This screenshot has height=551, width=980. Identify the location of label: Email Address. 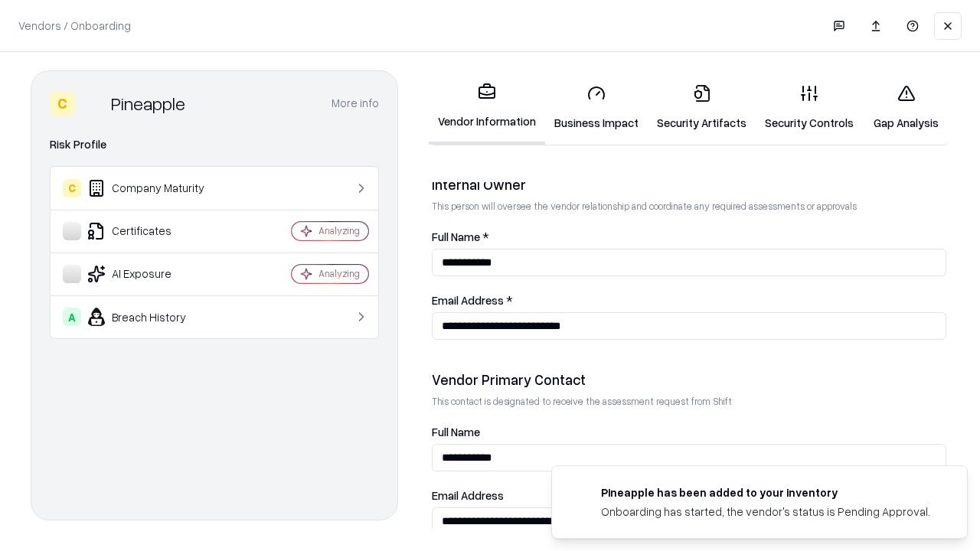
(689, 495).